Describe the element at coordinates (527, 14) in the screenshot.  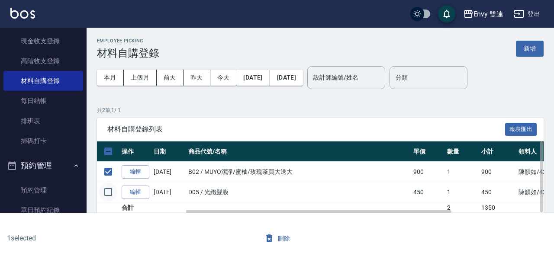
I see `button: 登出` at that location.